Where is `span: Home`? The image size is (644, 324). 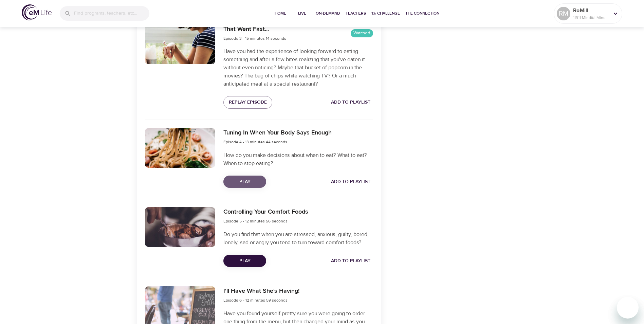
span: Home is located at coordinates (281, 13).